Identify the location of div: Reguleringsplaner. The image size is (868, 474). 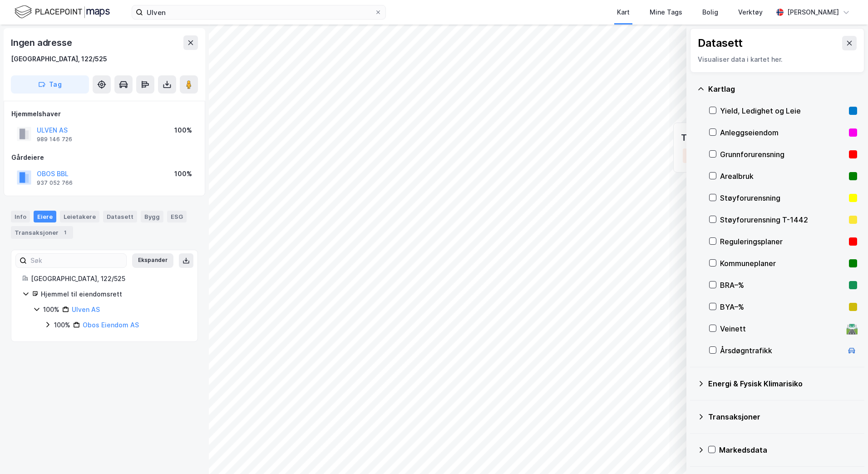
(783, 241).